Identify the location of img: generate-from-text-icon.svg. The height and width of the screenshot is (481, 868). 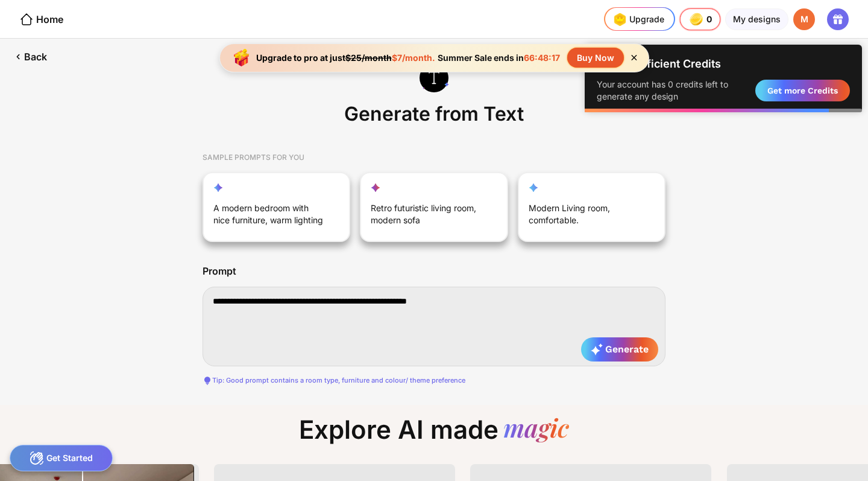
(434, 77).